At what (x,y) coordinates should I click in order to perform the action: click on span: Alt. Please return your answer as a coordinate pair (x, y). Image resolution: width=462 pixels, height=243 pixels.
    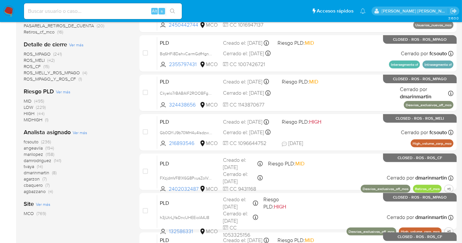
    Looking at the image, I should click on (155, 11).